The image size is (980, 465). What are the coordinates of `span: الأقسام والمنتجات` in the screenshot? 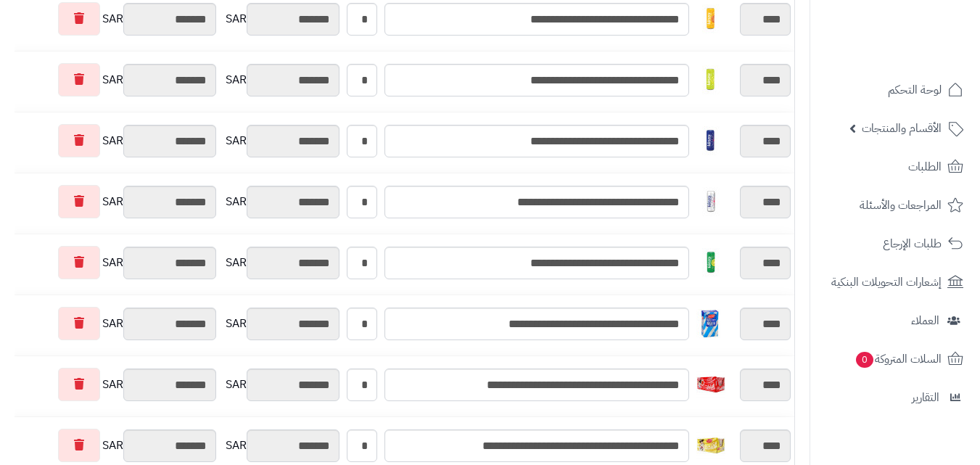 It's located at (902, 128).